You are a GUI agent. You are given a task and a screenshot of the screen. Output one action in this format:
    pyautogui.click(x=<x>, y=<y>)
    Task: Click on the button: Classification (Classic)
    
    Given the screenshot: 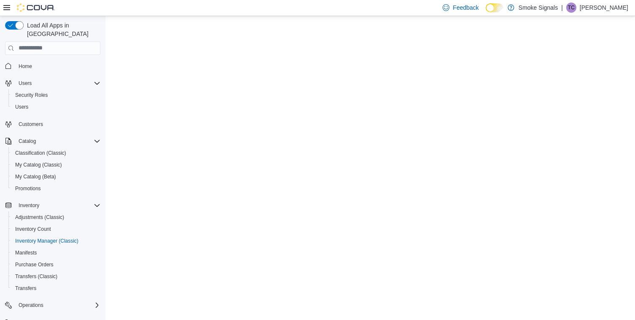 What is the action you would take?
    pyautogui.click(x=56, y=153)
    